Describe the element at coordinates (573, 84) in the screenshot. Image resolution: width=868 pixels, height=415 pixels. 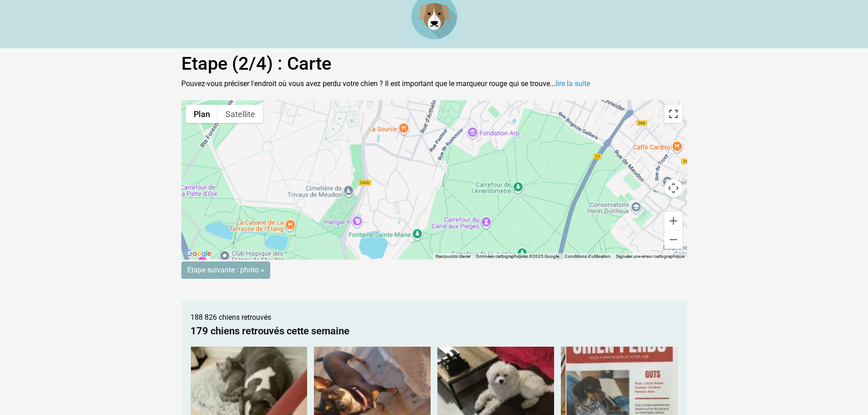
I see `a: lire la suite` at that location.